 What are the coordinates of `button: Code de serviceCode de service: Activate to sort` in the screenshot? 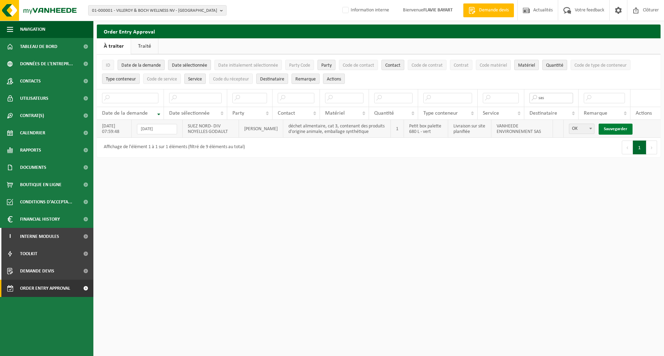 It's located at (162, 79).